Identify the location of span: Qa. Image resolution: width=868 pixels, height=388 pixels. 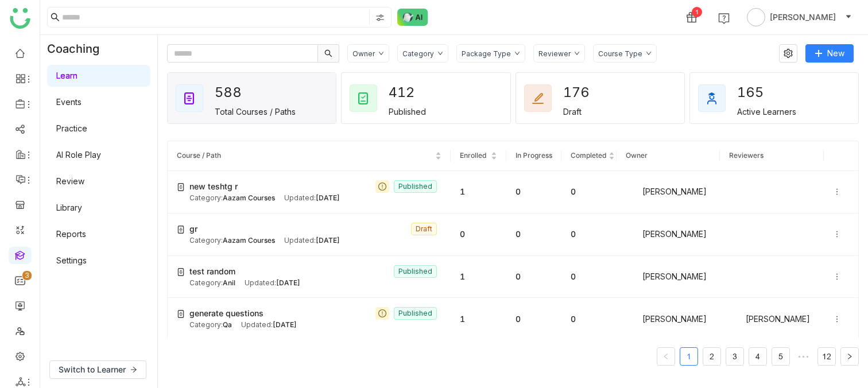
(227, 325).